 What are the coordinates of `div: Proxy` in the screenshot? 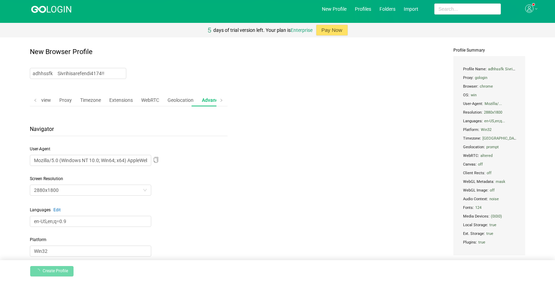 It's located at (66, 100).